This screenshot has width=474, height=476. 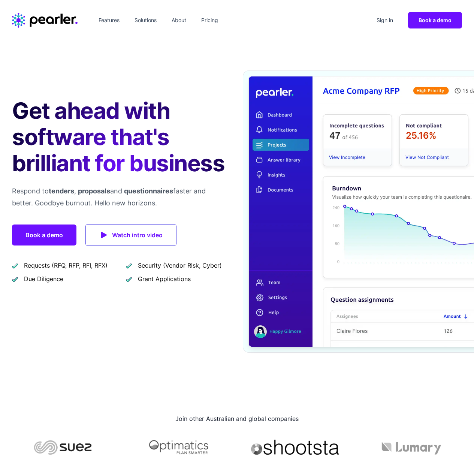 I want to click on span: questionnaires, so click(x=148, y=191).